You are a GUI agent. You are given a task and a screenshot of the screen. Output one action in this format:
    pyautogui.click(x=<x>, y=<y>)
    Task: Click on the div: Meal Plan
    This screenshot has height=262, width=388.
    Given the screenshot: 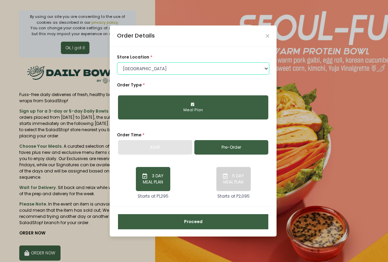 What is the action you would take?
    pyautogui.click(x=193, y=110)
    